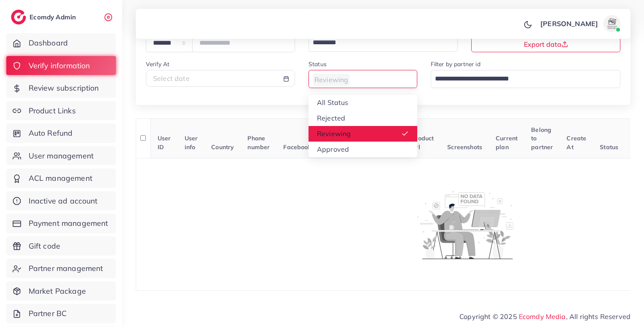 The height and width of the screenshot is (327, 644). What do you see at coordinates (363, 118) in the screenshot?
I see `li: Rejected` at bounding box center [363, 118].